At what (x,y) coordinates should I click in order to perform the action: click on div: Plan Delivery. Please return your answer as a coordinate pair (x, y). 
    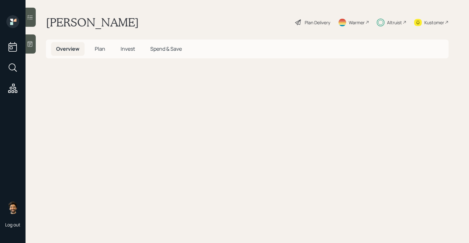
    Looking at the image, I should click on (317, 22).